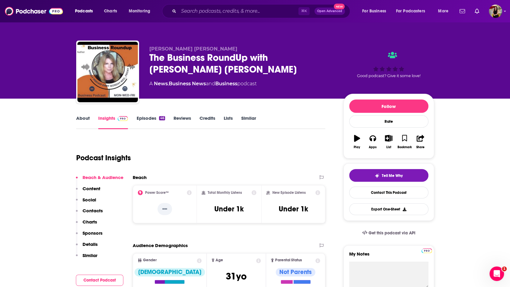 This screenshot has height=287, width=510. I want to click on button: Content, so click(88, 191).